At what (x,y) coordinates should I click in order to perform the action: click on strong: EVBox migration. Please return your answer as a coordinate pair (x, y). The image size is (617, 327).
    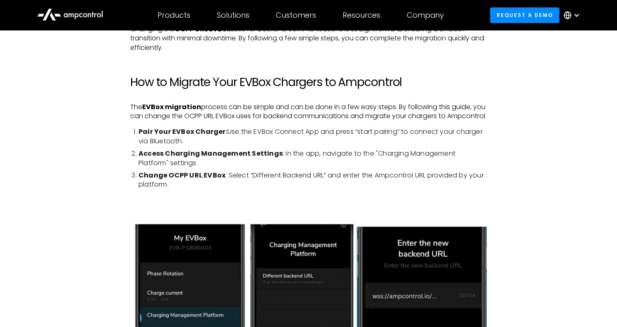
    Looking at the image, I should click on (171, 107).